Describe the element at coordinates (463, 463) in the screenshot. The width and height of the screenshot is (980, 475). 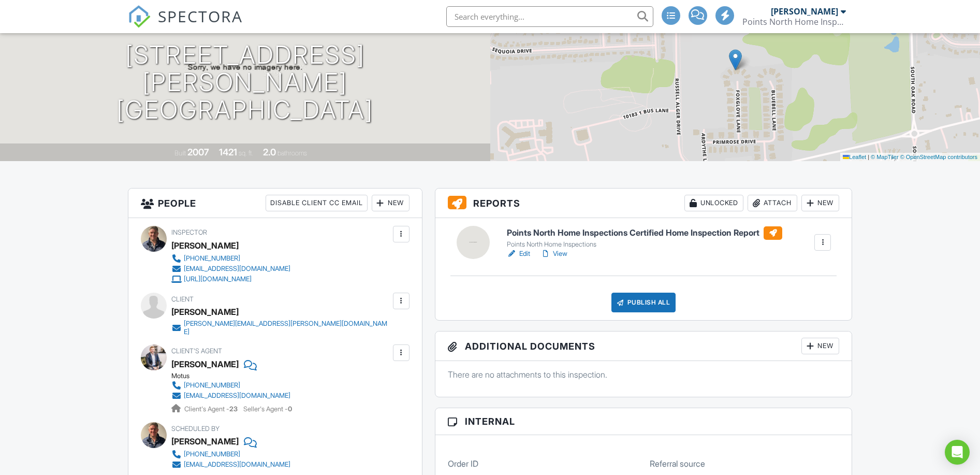
I see `label: Order ID` at that location.